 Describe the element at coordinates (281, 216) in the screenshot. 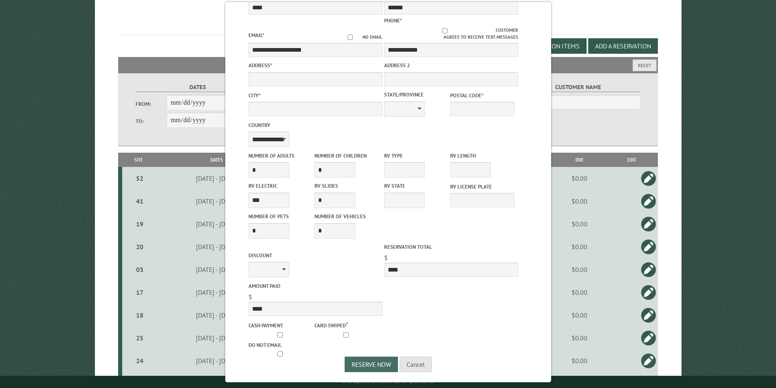

I see `label: Number of Pets` at that location.